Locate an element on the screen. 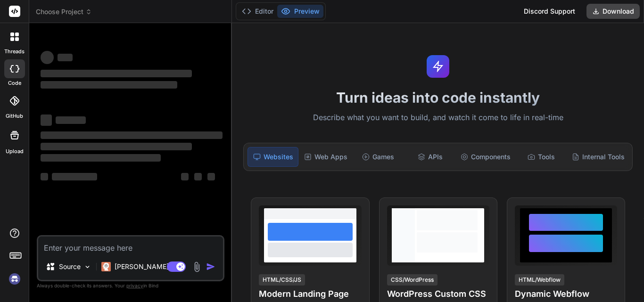 The image size is (644, 302). div: HTML/CSS/JS is located at coordinates (282, 280).